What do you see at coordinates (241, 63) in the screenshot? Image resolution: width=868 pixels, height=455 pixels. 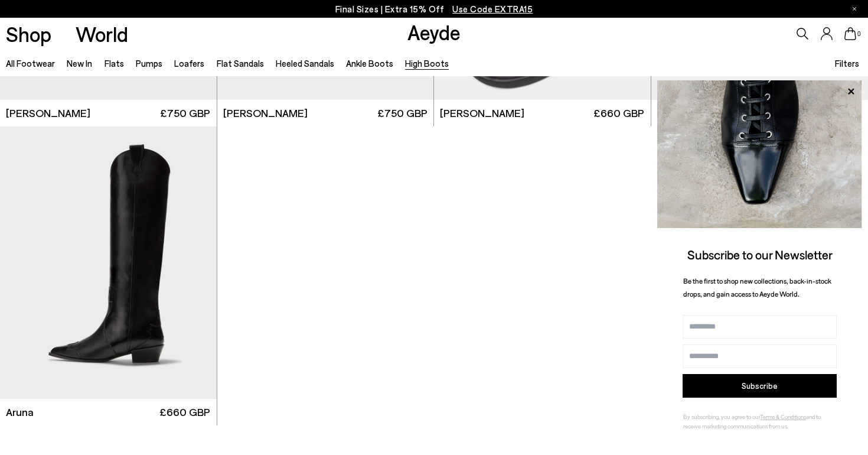 I see `a: Flat Sandals` at bounding box center [241, 63].